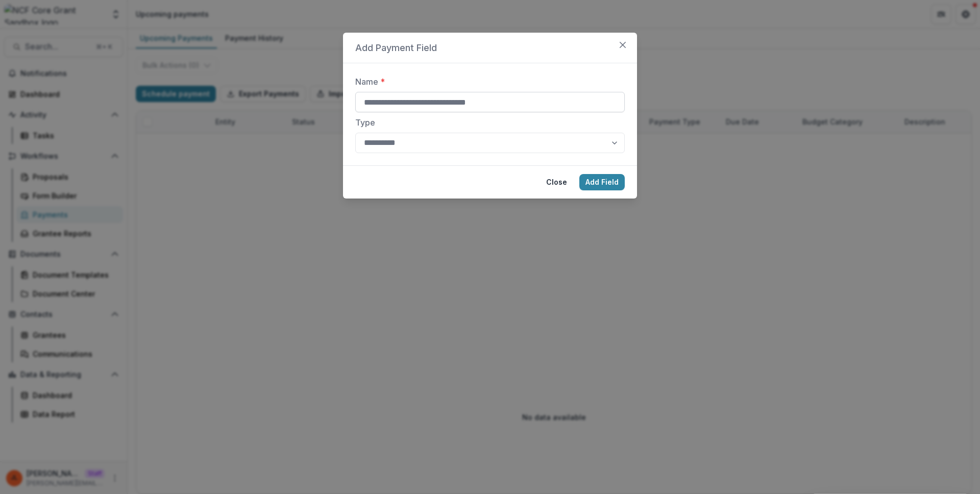  What do you see at coordinates (487, 123) in the screenshot?
I see `label: Type` at bounding box center [487, 123].